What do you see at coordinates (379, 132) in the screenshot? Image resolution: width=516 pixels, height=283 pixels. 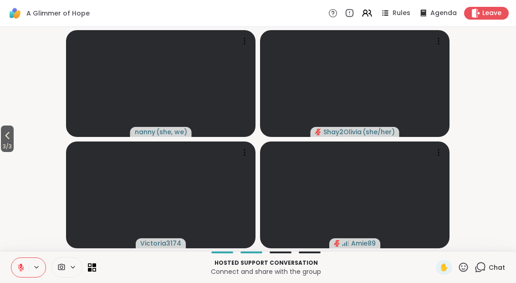 I see `span: ( she/her )` at bounding box center [379, 132].